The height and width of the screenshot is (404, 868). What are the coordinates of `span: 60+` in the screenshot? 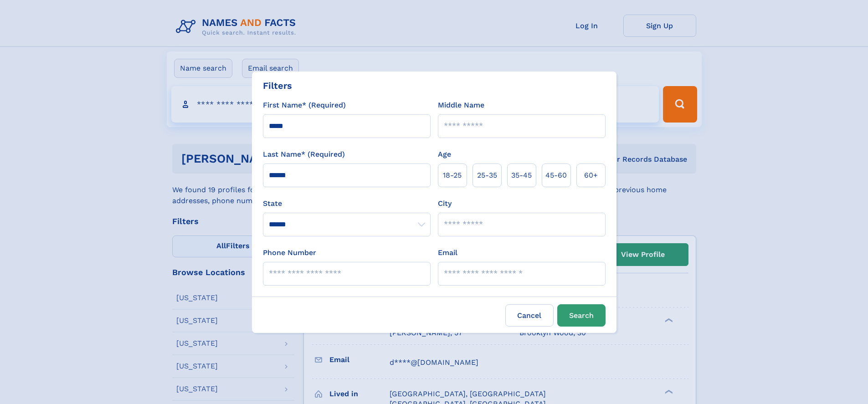 It's located at (591, 175).